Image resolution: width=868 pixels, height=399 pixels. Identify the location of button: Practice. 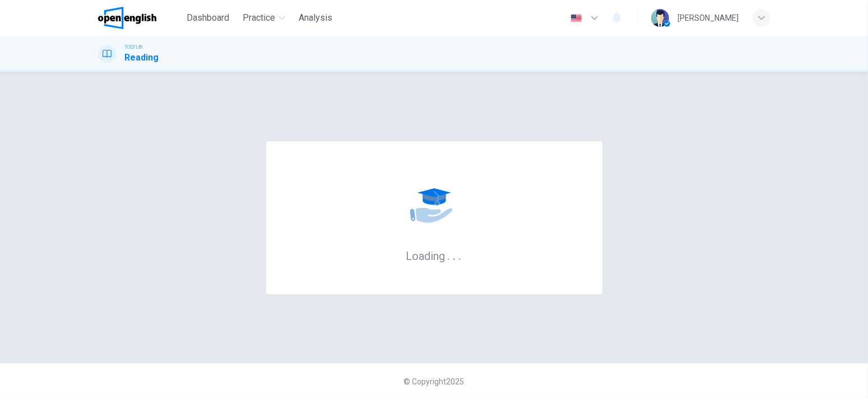
(264, 18).